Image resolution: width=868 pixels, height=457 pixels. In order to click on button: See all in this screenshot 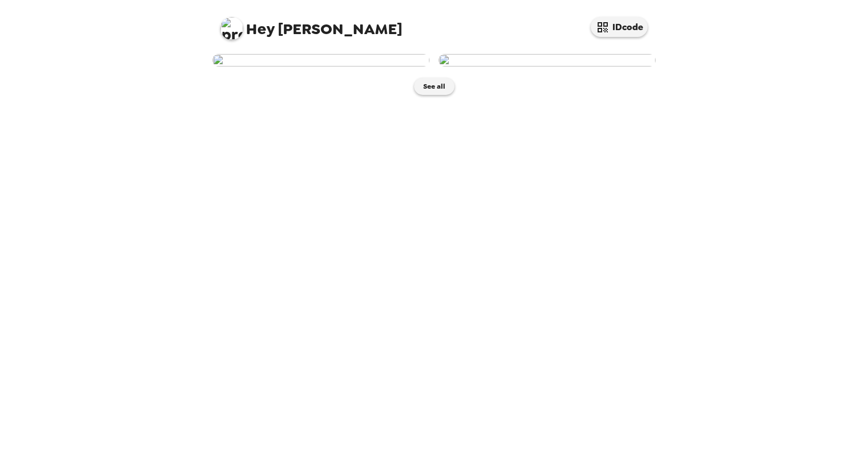, I will do `click(434, 86)`.